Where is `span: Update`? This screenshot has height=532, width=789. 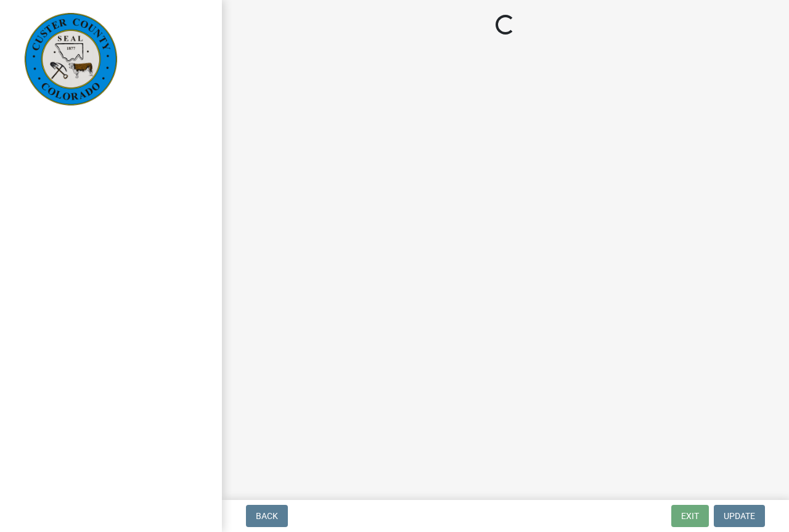
span: Update is located at coordinates (739, 516).